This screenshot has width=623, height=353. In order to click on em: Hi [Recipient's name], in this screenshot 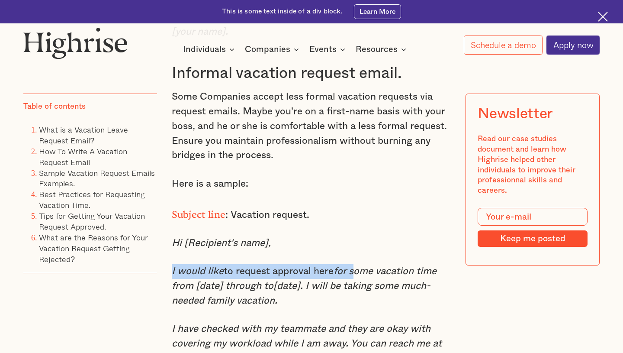, I will do `click(221, 243)`.